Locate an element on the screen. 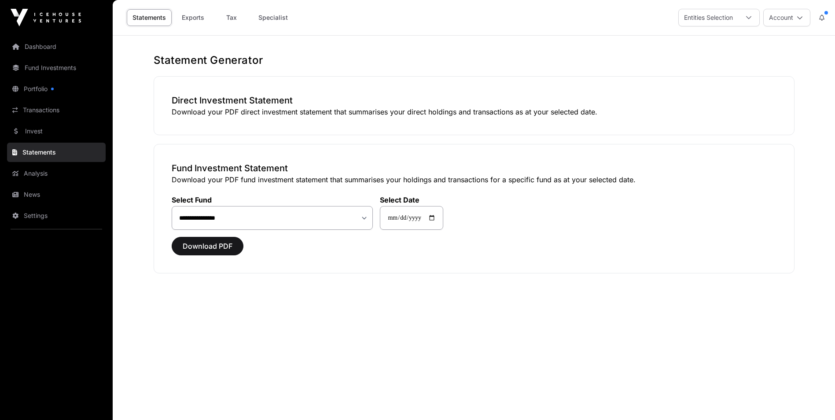 The image size is (835, 420). a: Specialist is located at coordinates (273, 18).